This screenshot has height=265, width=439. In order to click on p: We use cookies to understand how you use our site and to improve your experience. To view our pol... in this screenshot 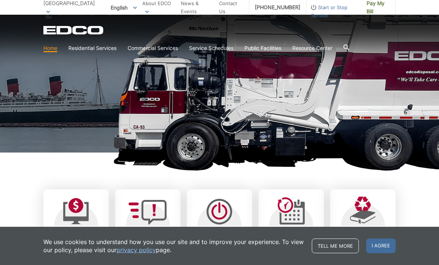, I will do `click(174, 246)`.